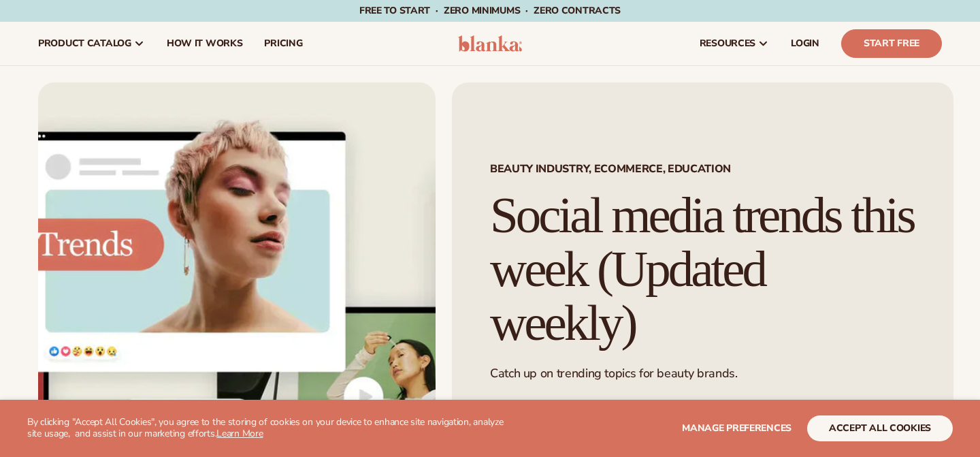 This screenshot has width=980, height=457. Describe the element at coordinates (736, 427) in the screenshot. I see `span: Manage preferences` at that location.